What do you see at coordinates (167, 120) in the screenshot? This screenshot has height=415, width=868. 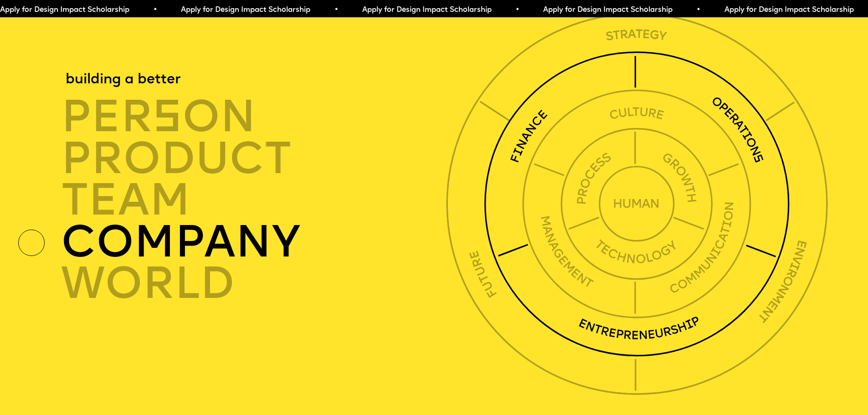 I see `span: s` at bounding box center [167, 120].